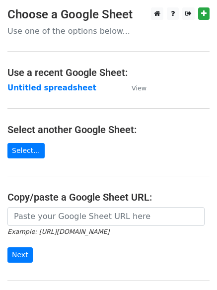 This screenshot has height=290, width=217. What do you see at coordinates (52, 88) in the screenshot?
I see `a: Untitled spreadsheet` at bounding box center [52, 88].